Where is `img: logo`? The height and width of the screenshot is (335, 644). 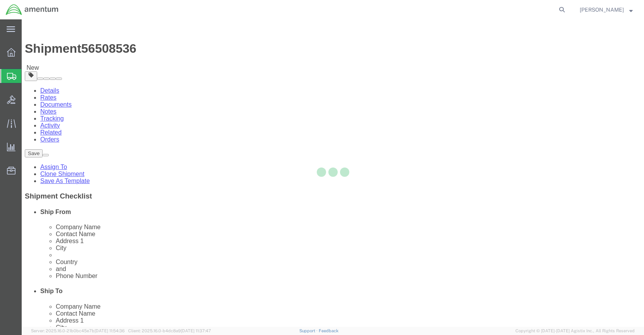 img: logo is located at coordinates (32, 10).